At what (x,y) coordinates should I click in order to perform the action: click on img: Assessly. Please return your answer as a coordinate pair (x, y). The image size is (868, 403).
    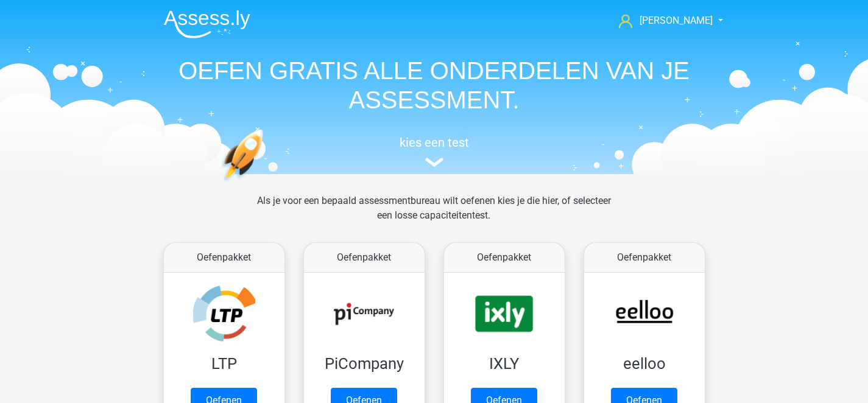
    Looking at the image, I should click on (207, 23).